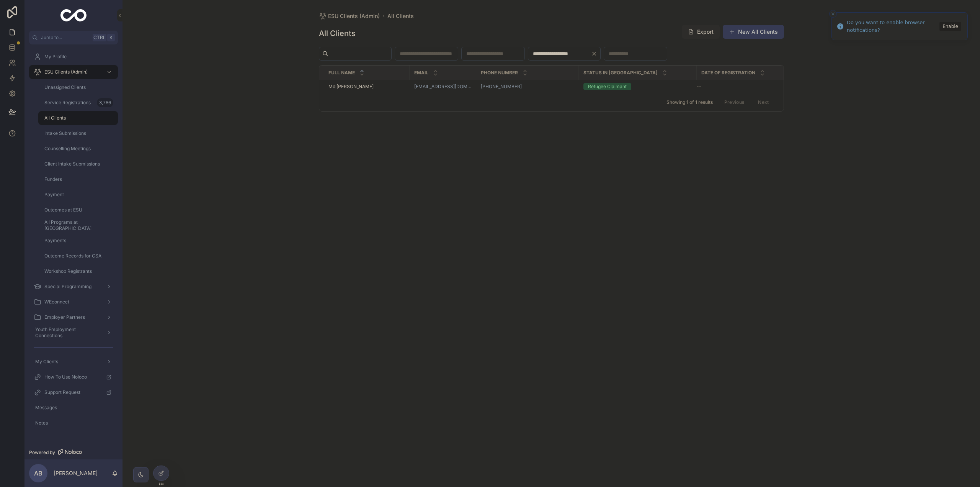 The height and width of the screenshot is (487, 980). Describe the element at coordinates (74, 333) in the screenshot. I see `a: Youth Employment Connections` at that location.